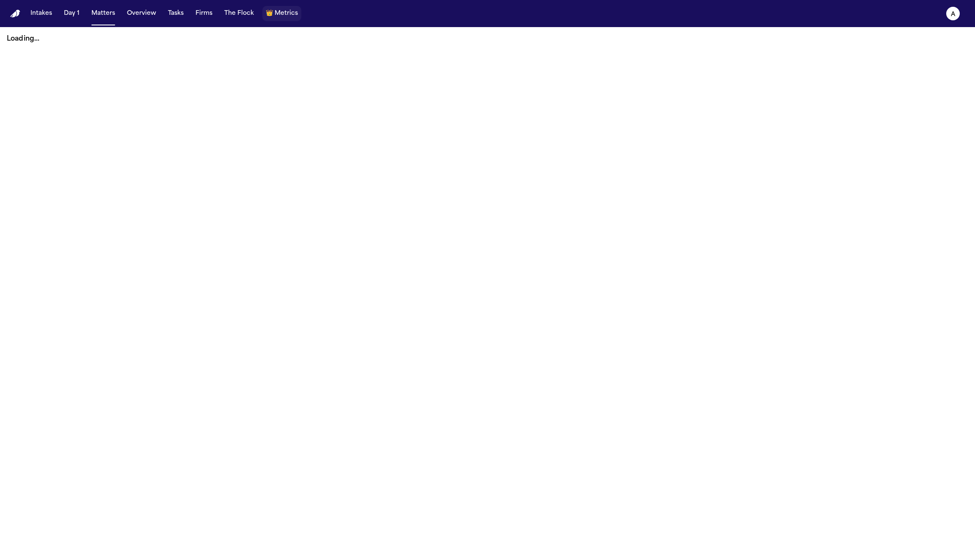 The height and width of the screenshot is (560, 975). I want to click on a: Matters, so click(103, 14).